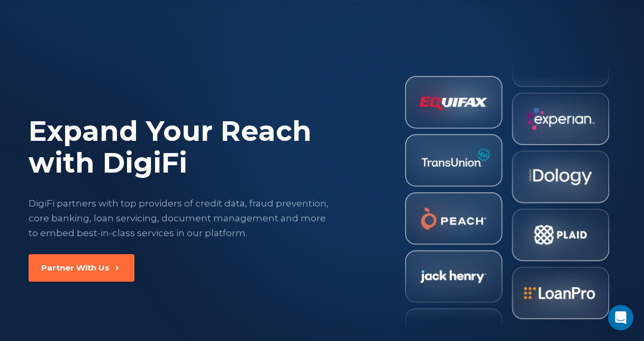  I want to click on button: Partner With Us, so click(81, 268).